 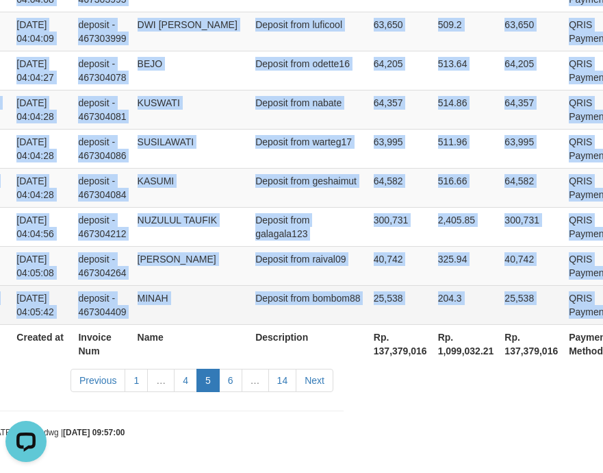 I want to click on td: 325.94, so click(x=466, y=265).